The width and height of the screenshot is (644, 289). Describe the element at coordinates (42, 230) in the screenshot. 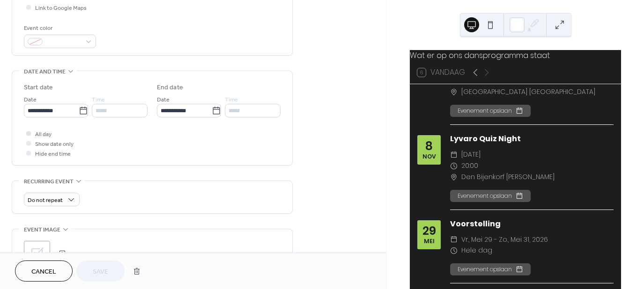

I see `span: Event image` at that location.